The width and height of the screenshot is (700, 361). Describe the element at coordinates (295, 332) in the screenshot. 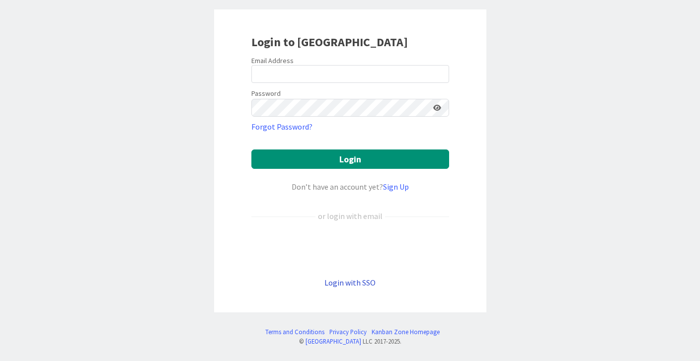

I see `a: Terms and Conditions` at that location.